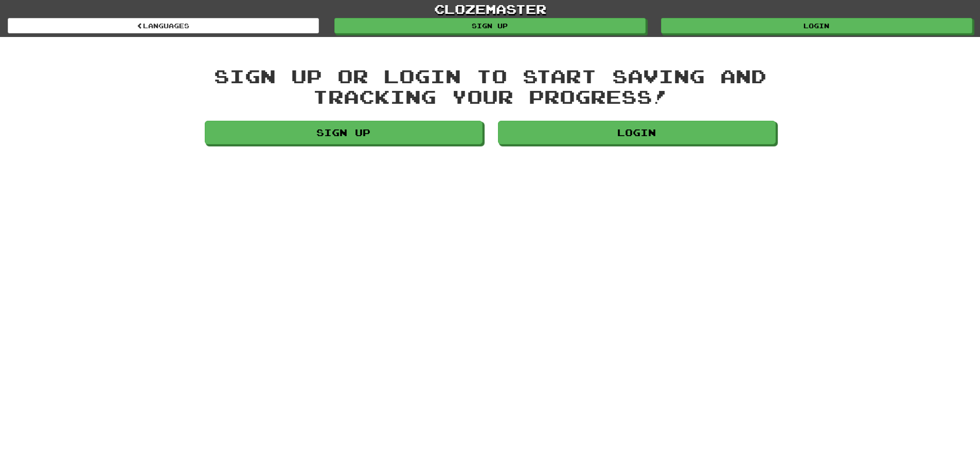 This screenshot has height=468, width=980. I want to click on div: Sign up or login to start saving and tracking your progress!, so click(490, 86).